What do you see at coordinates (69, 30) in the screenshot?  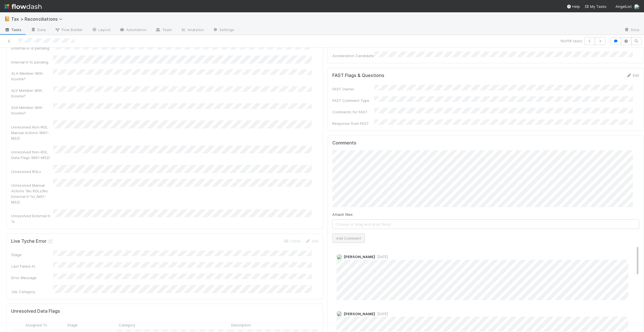 I see `a: Flow Builder` at bounding box center [69, 30].